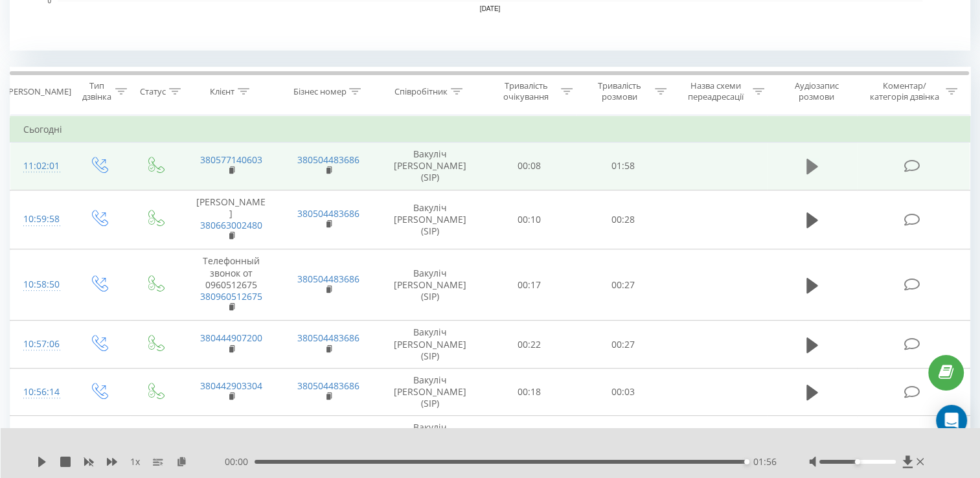 This screenshot has height=478, width=980. What do you see at coordinates (40, 392) in the screenshot?
I see `div: 10:56:14` at bounding box center [40, 392].